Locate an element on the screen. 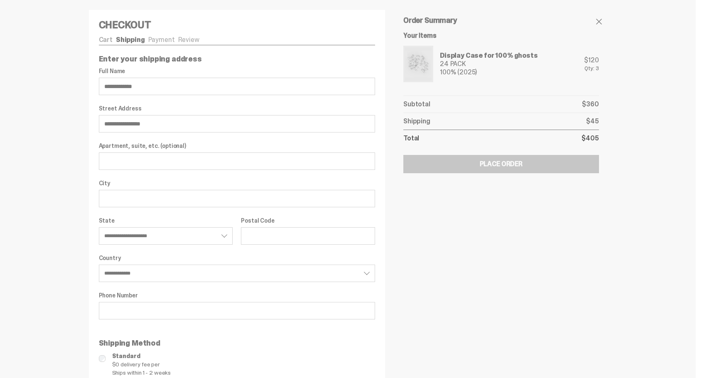 The width and height of the screenshot is (702, 378). div: $120 is located at coordinates (591, 60).